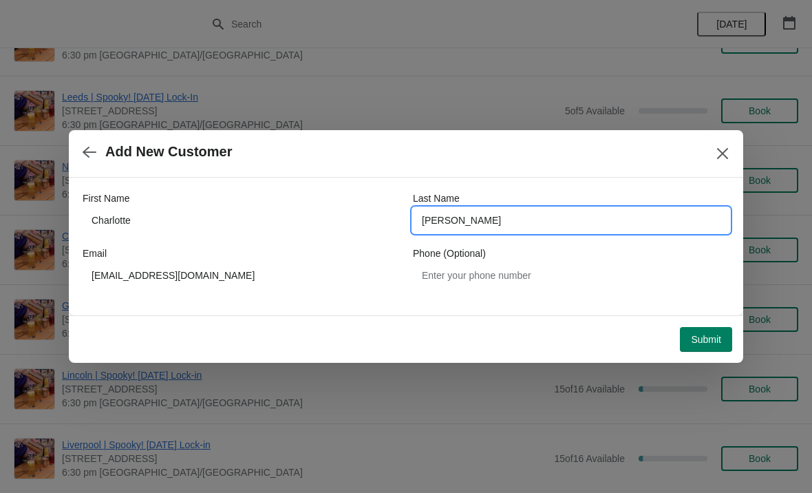 Image resolution: width=812 pixels, height=493 pixels. Describe the element at coordinates (571, 220) in the screenshot. I see `input: Smith` at that location.